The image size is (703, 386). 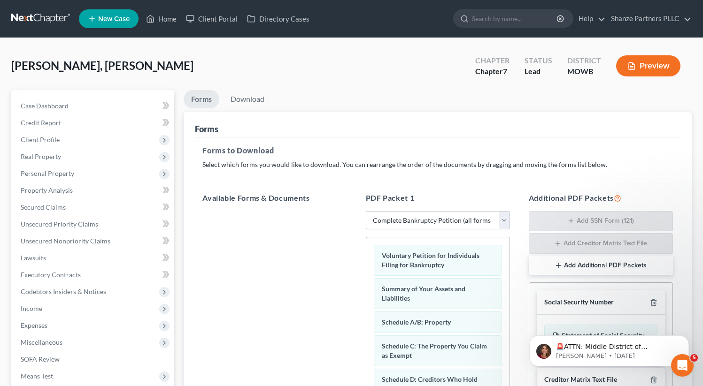 I want to click on h5: PDF Packet 1, so click(x=438, y=198).